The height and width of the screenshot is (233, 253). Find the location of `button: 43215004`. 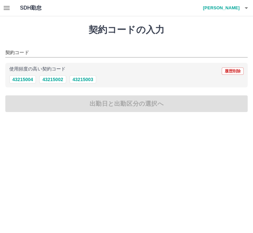

button: 43215004 is located at coordinates (23, 80).